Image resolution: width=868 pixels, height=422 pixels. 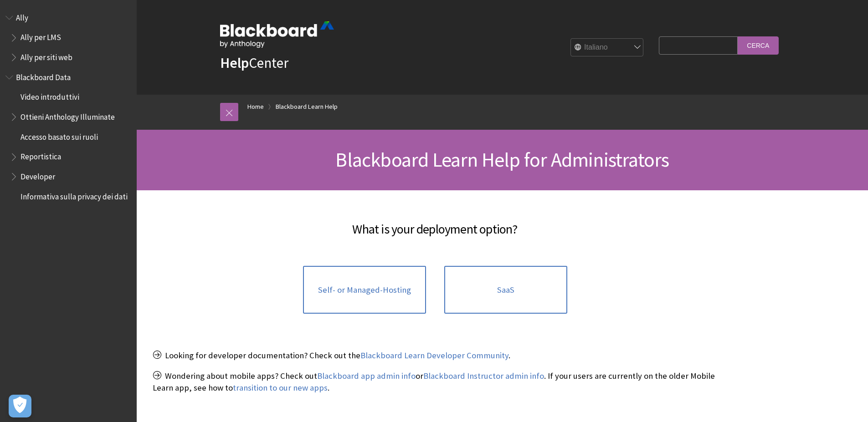 I want to click on span: Ally per LMS, so click(x=41, y=36).